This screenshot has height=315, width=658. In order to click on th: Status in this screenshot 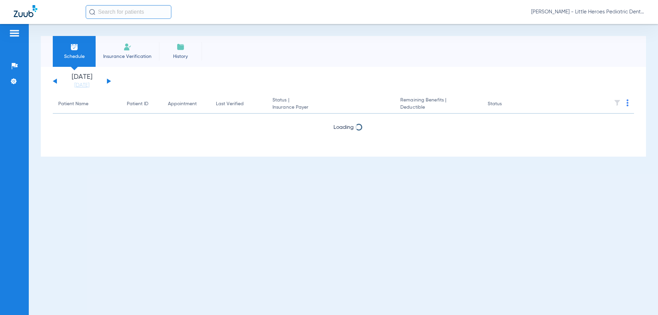, I will do `click(505, 104)`.